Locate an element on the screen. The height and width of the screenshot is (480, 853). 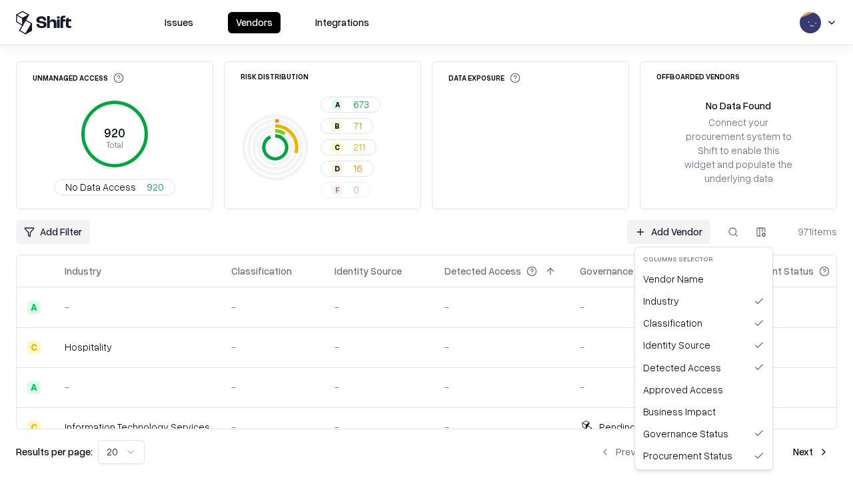
div: Unmanaged Access is located at coordinates (78, 78).